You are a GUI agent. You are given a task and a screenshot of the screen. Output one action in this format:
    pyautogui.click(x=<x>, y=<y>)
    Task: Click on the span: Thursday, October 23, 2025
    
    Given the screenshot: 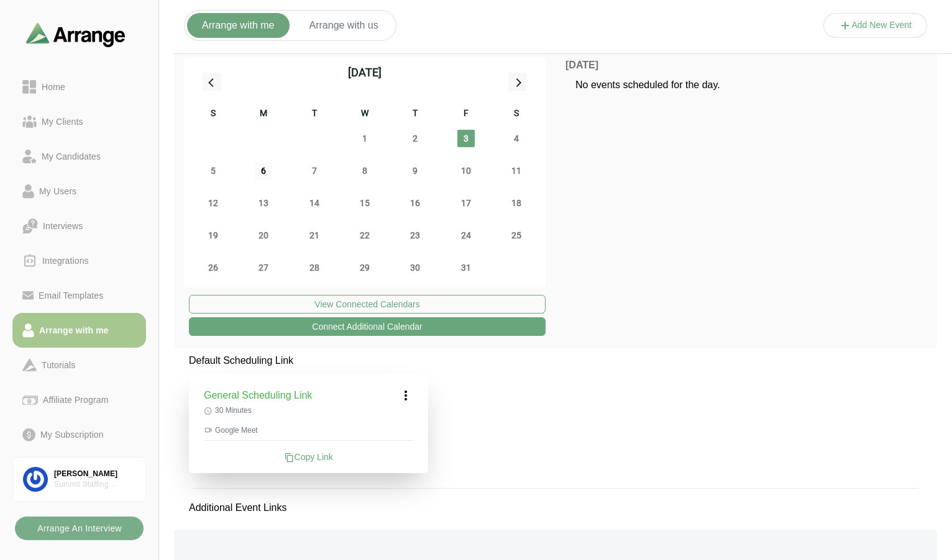 What is the action you would take?
    pyautogui.click(x=415, y=235)
    